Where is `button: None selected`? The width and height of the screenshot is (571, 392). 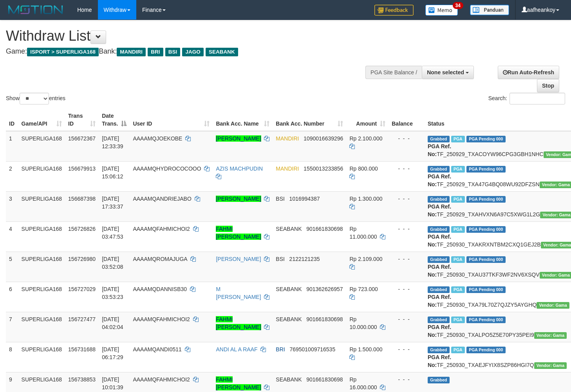 button: None selected is located at coordinates (448, 72).